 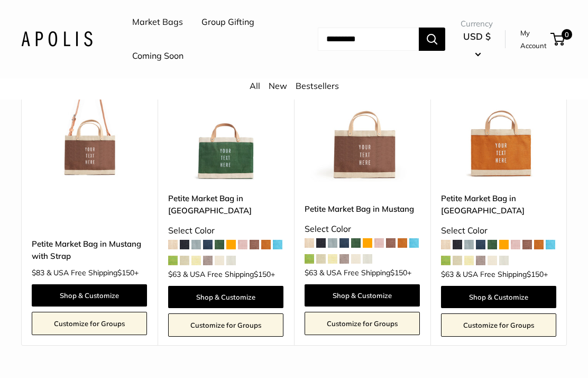 I want to click on a: Petite Market Bag in MustangPetite Market Bag in Mustang, so click(x=362, y=124).